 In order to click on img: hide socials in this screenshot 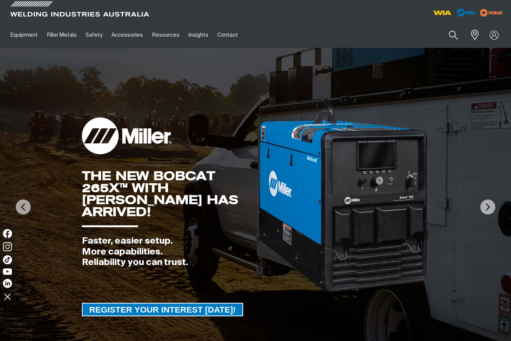, I will do `click(7, 296)`.